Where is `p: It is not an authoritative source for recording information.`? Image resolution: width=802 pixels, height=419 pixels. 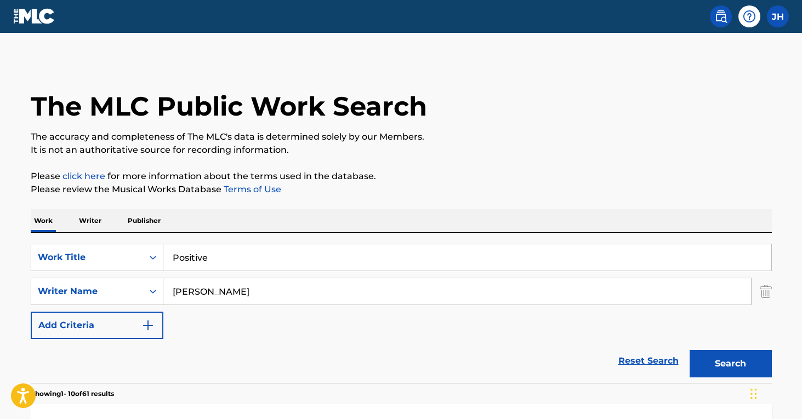 p: It is not an authoritative source for recording information. is located at coordinates (401, 150).